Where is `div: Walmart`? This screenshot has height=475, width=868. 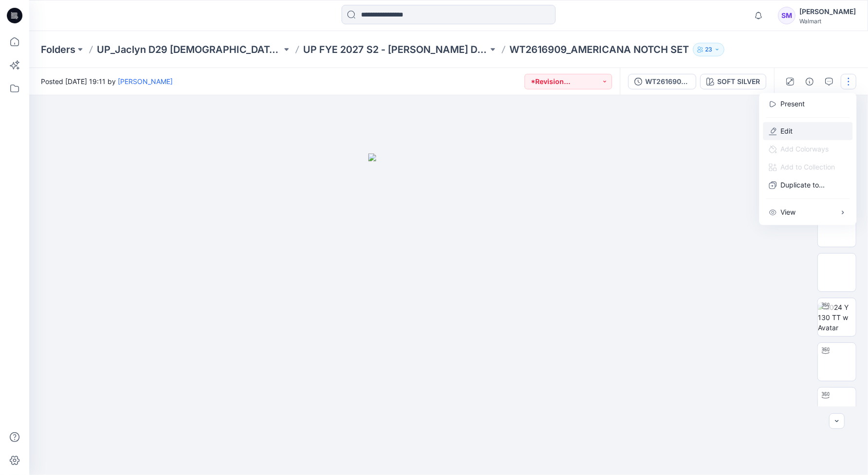
div: Walmart is located at coordinates (828, 21).